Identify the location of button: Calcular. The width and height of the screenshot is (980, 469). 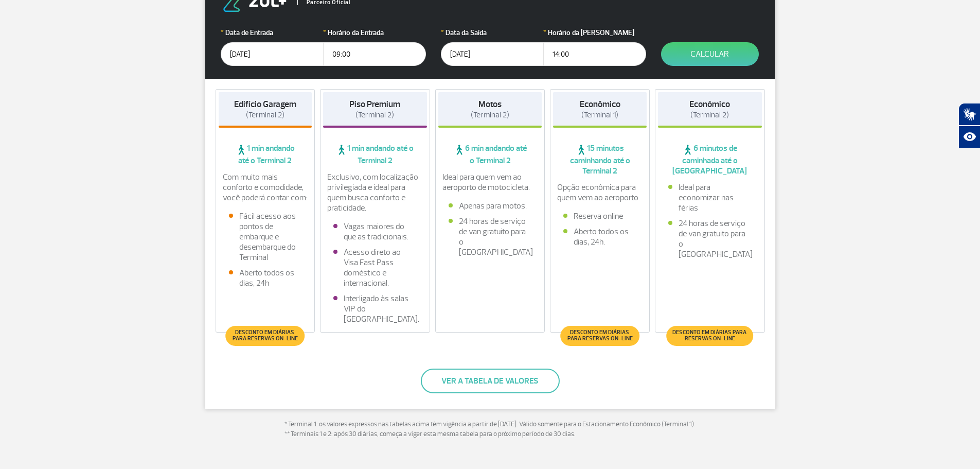
(710, 54).